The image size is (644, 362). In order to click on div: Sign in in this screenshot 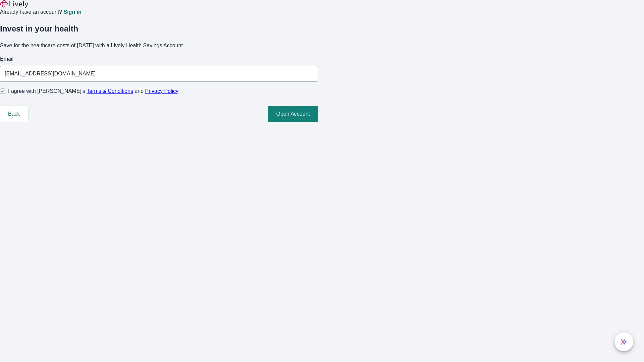, I will do `click(72, 12)`.